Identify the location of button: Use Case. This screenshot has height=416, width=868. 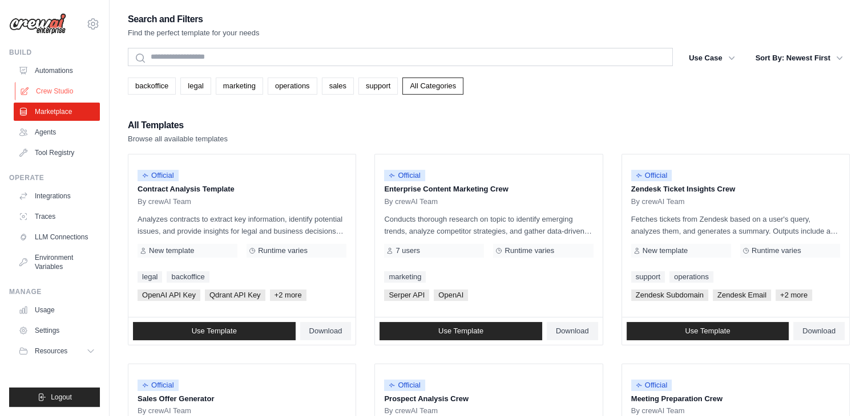
(712, 58).